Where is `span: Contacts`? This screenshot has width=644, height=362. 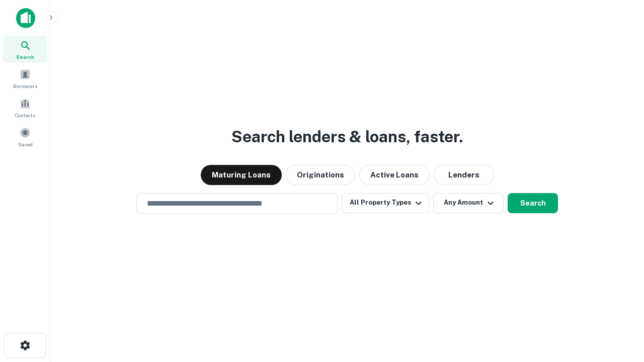 span: Contacts is located at coordinates (26, 115).